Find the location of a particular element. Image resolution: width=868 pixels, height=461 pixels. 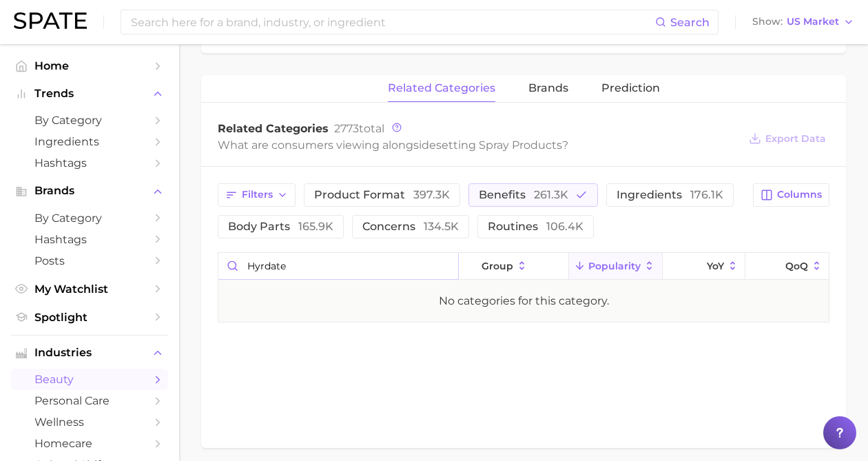

a: My Watchlist is located at coordinates (90, 289).